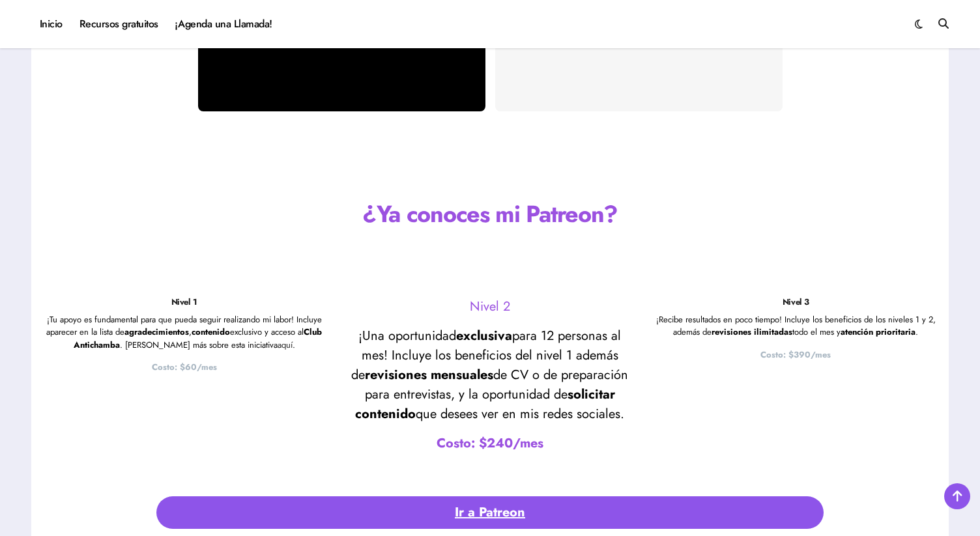  I want to click on p: ¡Tu apoyo es fundamental para que pueda seguir realizando mi labor! Incluye aparecer en la lista ..., so click(184, 333).